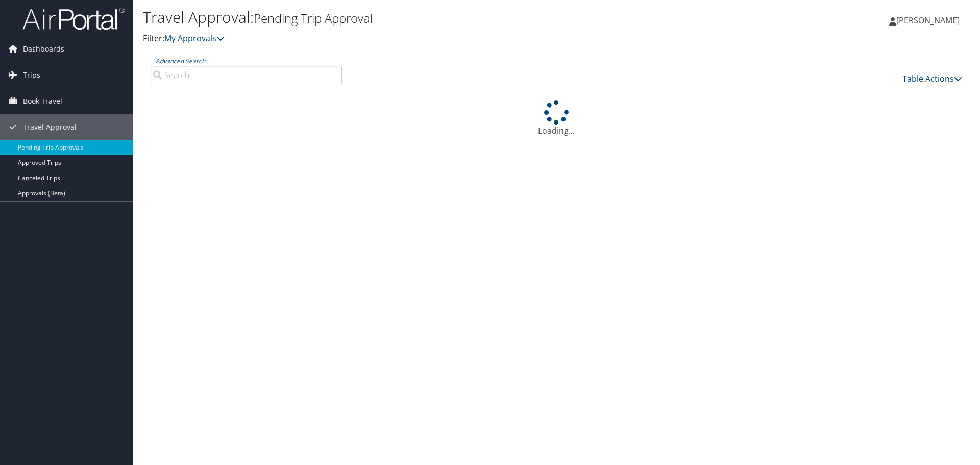 The height and width of the screenshot is (465, 980). What do you see at coordinates (557, 118) in the screenshot?
I see `div: Loading...` at bounding box center [557, 118].